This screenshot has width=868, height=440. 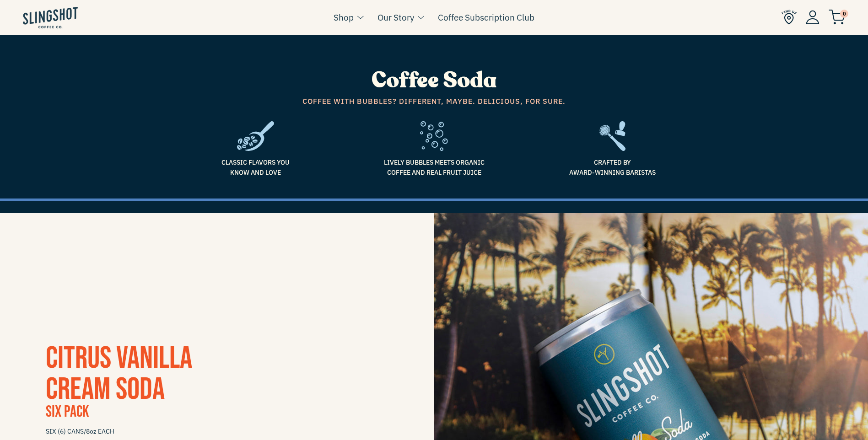 What do you see at coordinates (813, 17) in the screenshot?
I see `img: Account` at bounding box center [813, 17].